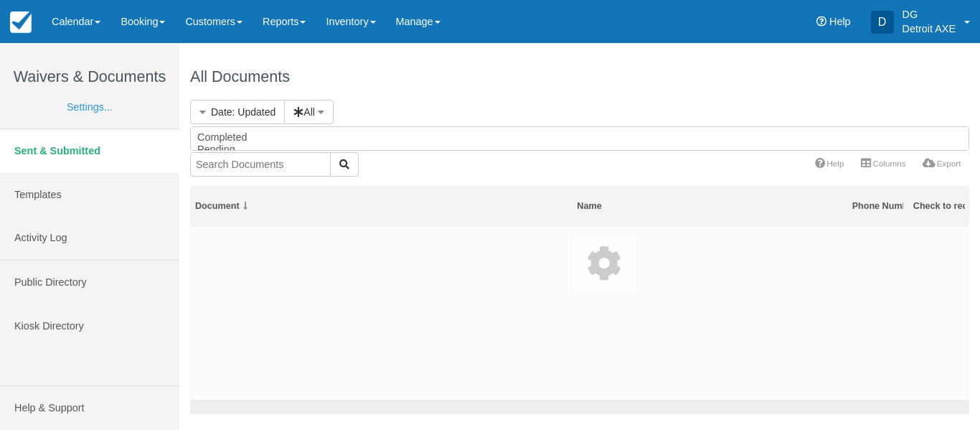 The image size is (980, 430). I want to click on img: checkfront-main-nav-mini-logo.png, so click(20, 22).